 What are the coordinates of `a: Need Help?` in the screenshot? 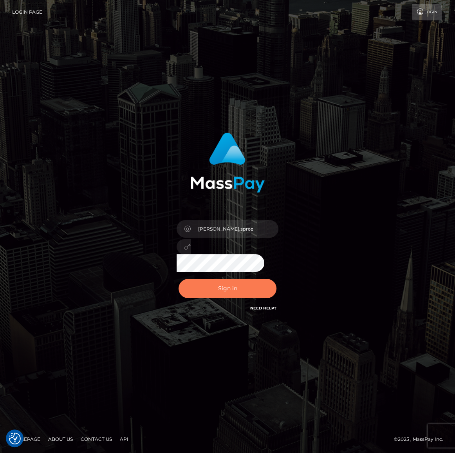 It's located at (263, 308).